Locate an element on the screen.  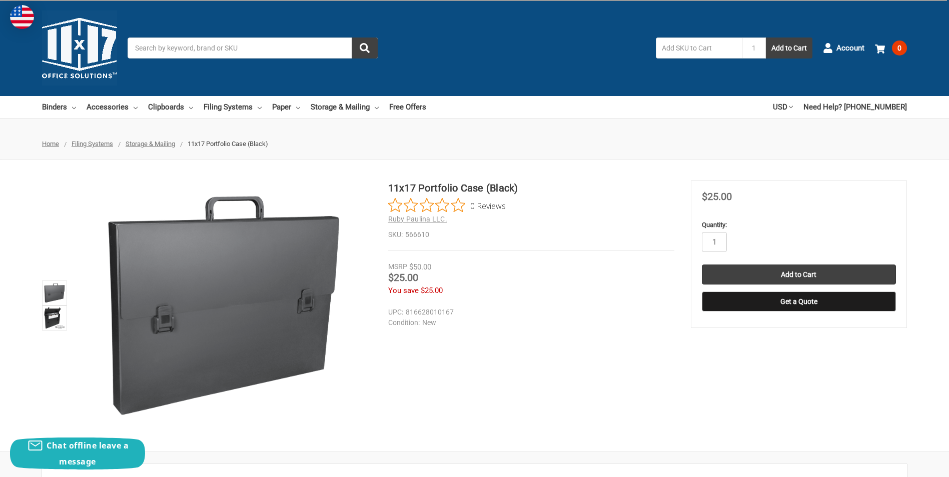
a: USD is located at coordinates (783, 107).